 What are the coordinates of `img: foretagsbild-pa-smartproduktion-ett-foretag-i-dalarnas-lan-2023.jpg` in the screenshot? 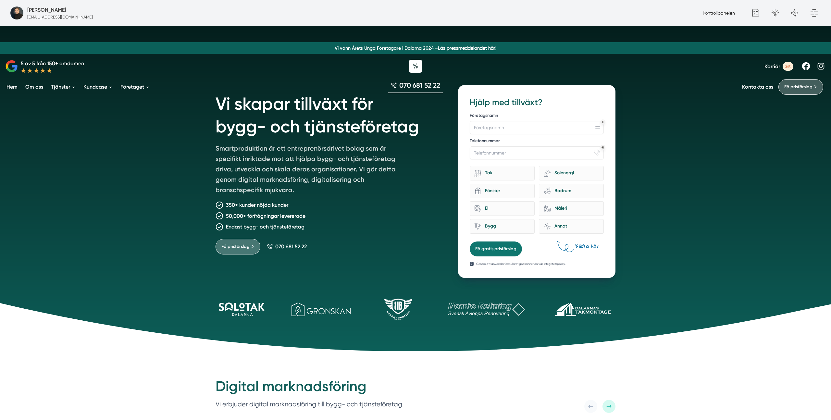 It's located at (17, 13).